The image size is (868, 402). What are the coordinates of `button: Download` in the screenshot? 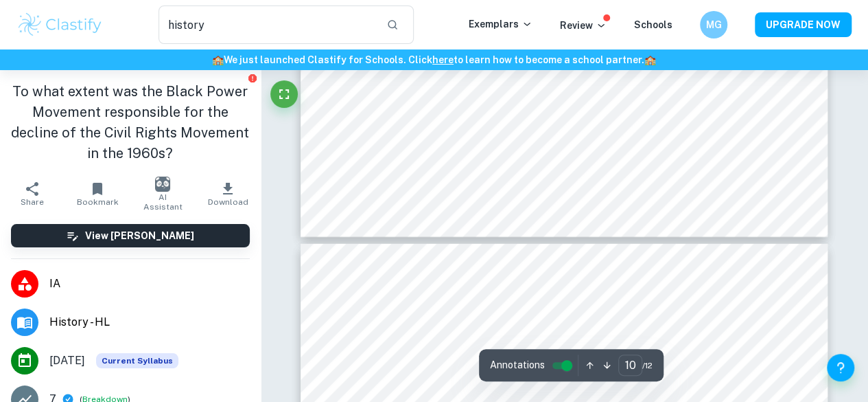 It's located at (228, 193).